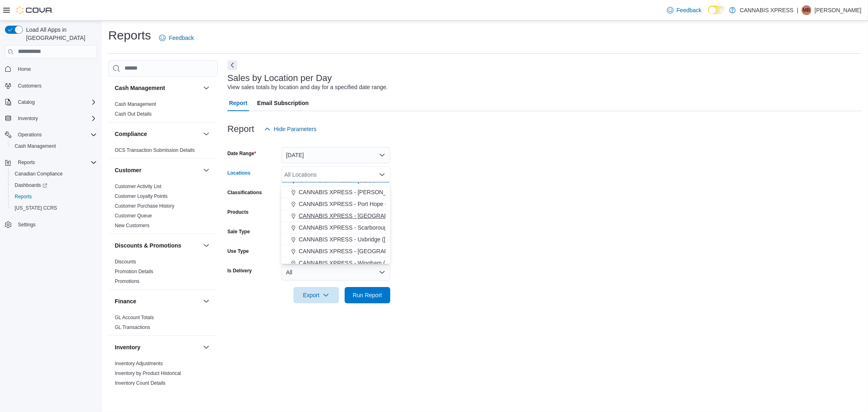 The height and width of the screenshot is (412, 868). Describe the element at coordinates (241, 129) in the screenshot. I see `h3: Report` at that location.